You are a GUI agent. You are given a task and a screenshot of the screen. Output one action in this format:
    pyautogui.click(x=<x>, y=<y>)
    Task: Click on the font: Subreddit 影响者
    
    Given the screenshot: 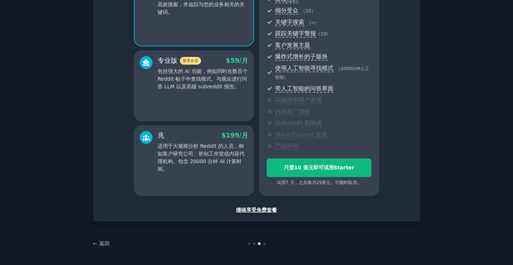 What is the action you would take?
    pyautogui.click(x=299, y=123)
    